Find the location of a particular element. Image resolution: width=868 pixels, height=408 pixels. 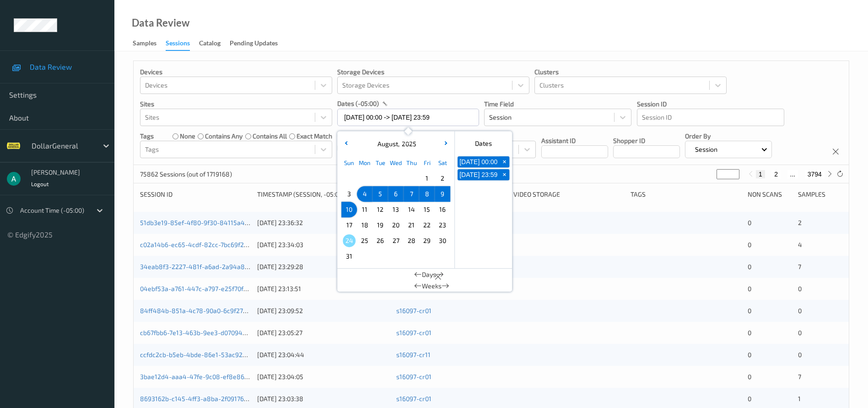

a: 84ff484b-851a-4c78-90a0-6c9f270ee99f is located at coordinates (202, 310).